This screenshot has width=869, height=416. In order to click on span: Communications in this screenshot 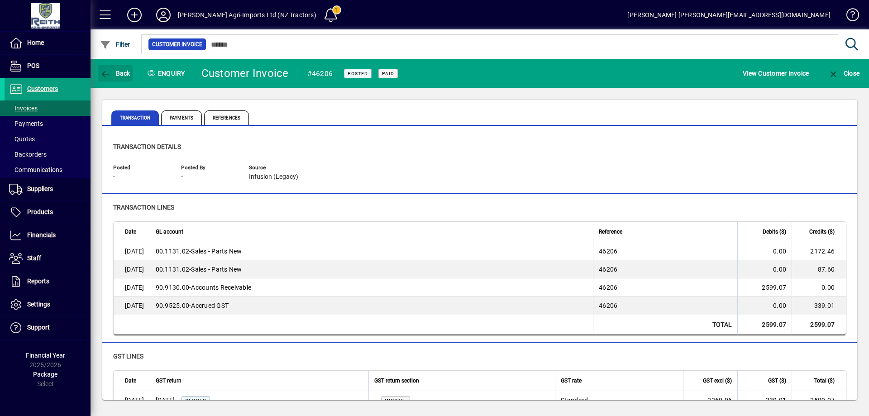, I will do `click(36, 170)`.